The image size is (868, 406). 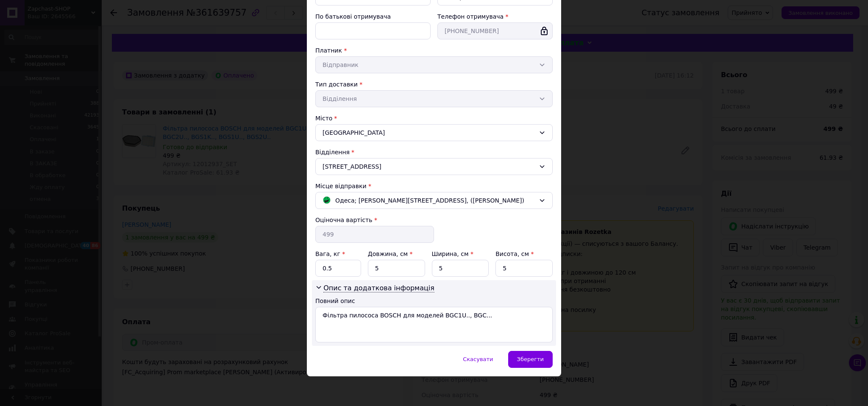 I want to click on label: Повний опис, so click(x=335, y=301).